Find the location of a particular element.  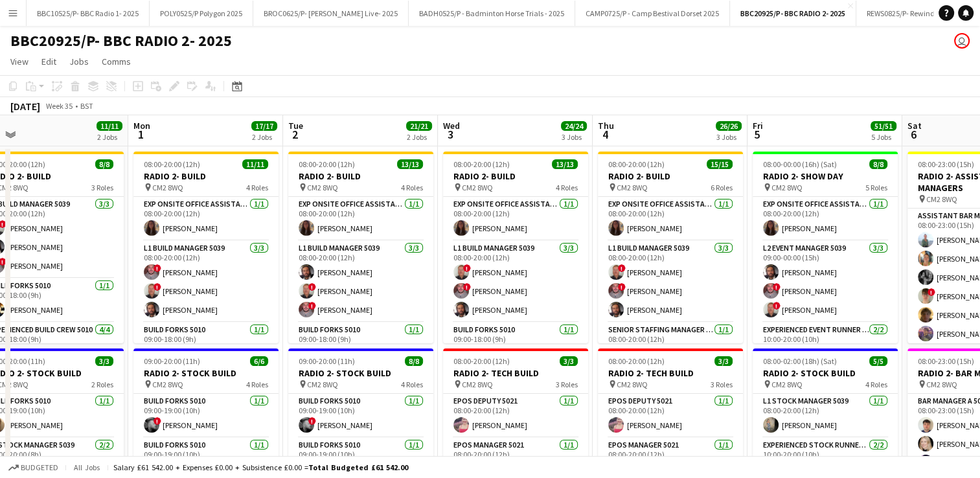

span: Total Budgeted £61 542.00 is located at coordinates (359, 467).